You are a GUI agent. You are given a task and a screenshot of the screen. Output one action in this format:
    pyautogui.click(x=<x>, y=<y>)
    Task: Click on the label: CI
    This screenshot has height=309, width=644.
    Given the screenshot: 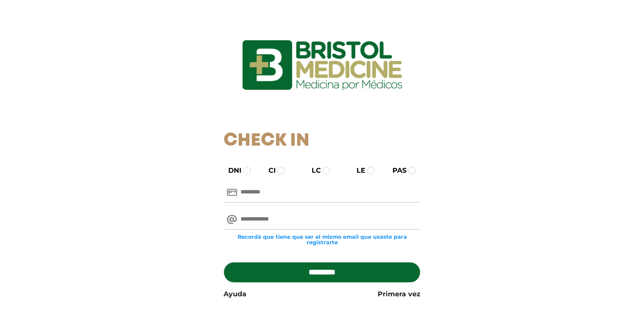 What is the action you would take?
    pyautogui.click(x=268, y=171)
    